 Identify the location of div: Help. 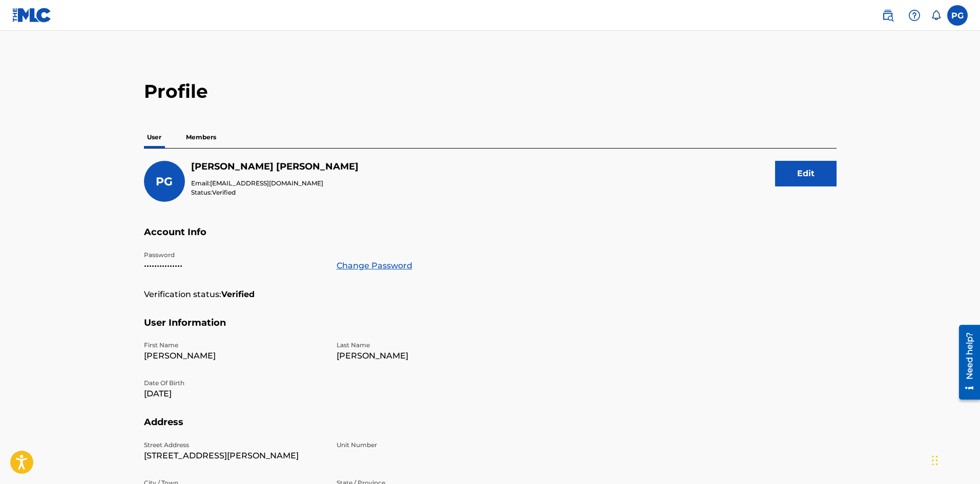
(915, 15).